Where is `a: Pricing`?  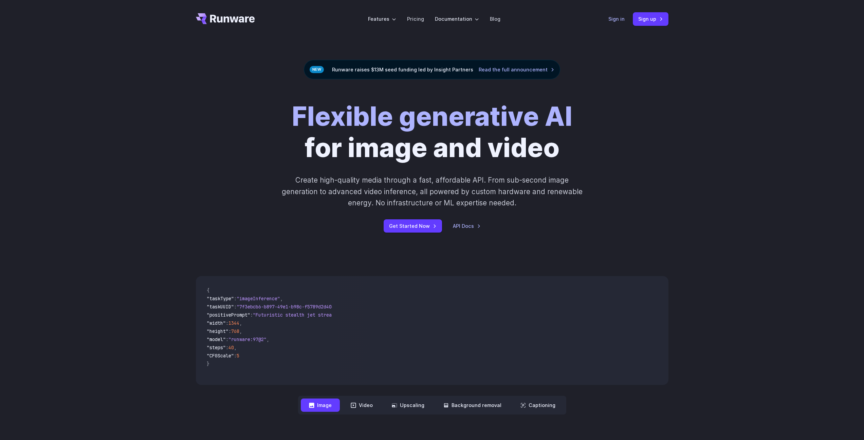 a: Pricing is located at coordinates (416, 19).